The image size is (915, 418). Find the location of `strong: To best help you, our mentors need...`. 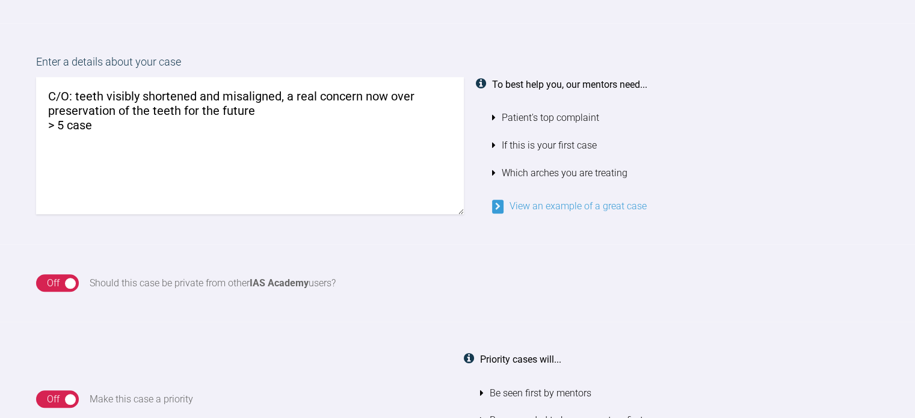

strong: To best help you, our mentors need... is located at coordinates (570, 84).